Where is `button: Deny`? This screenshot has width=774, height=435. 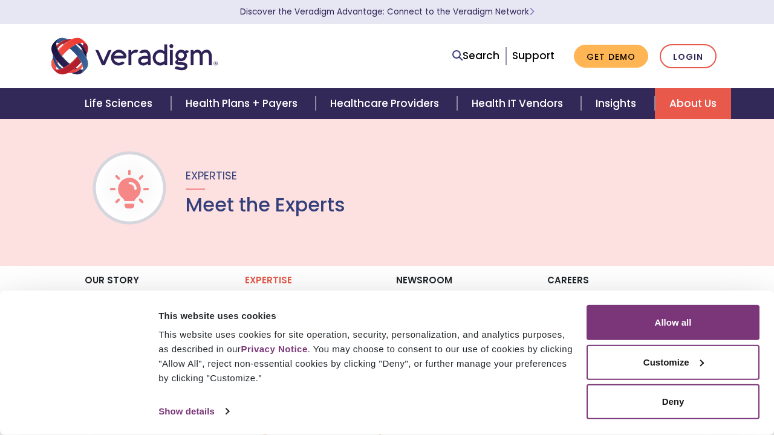
button: Deny is located at coordinates (673, 402).